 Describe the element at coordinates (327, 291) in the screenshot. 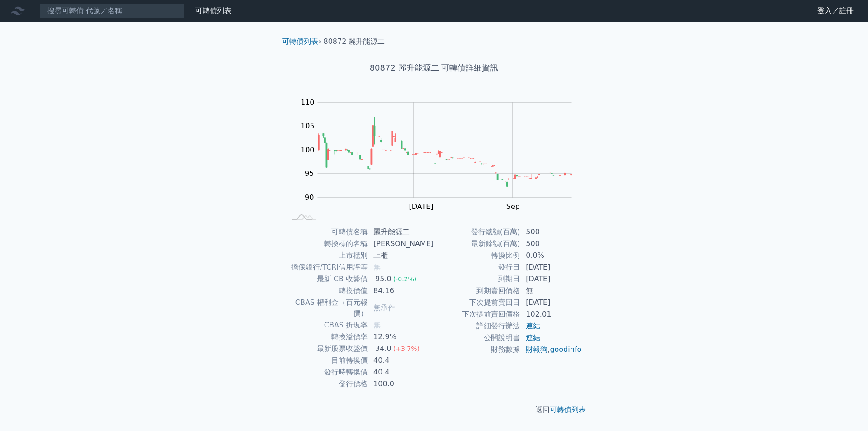

I see `td: 轉換價值` at that location.